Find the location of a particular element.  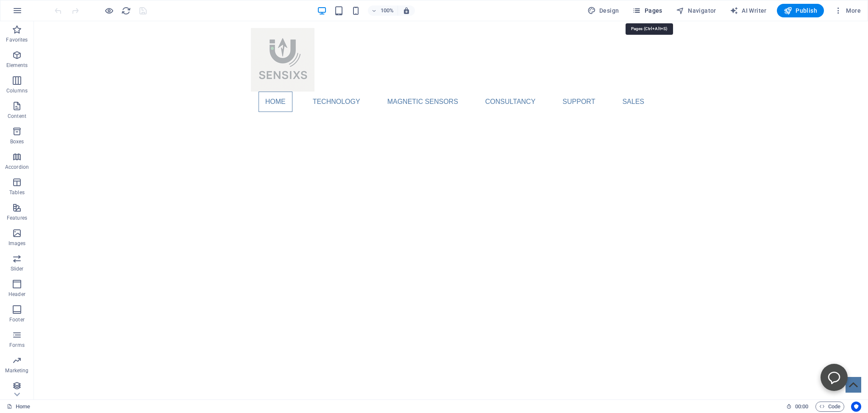

span: Publish is located at coordinates (800, 11).